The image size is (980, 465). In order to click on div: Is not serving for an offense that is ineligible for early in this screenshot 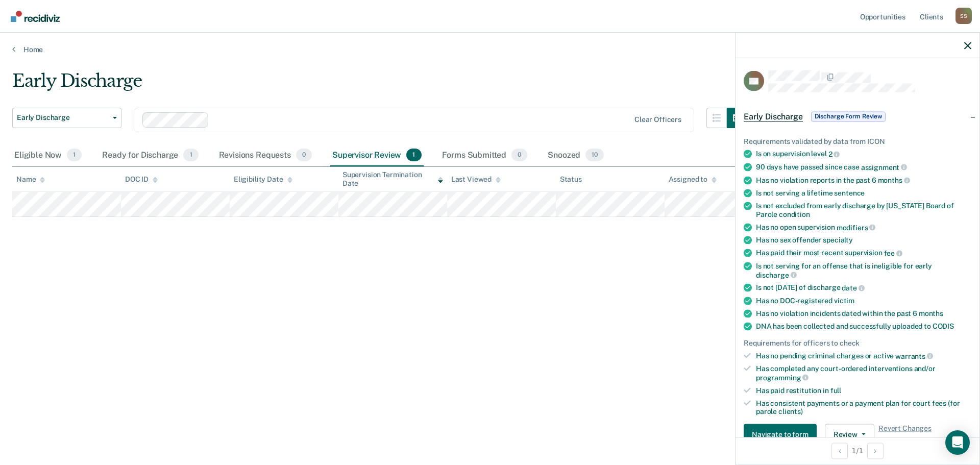, I will do `click(864, 270)`.